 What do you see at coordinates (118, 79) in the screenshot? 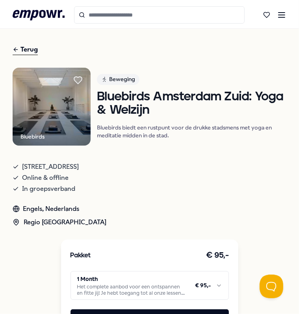
I see `div: Beweging` at bounding box center [118, 79].